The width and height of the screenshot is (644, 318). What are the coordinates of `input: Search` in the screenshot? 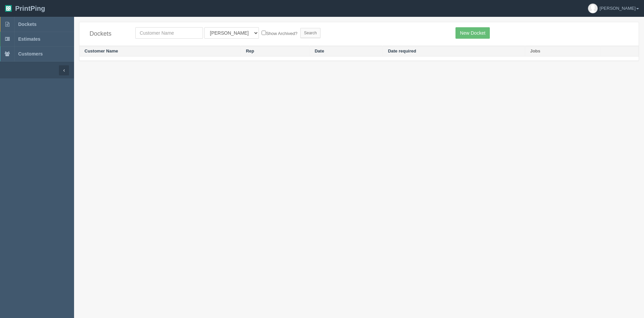 It's located at (311, 33).